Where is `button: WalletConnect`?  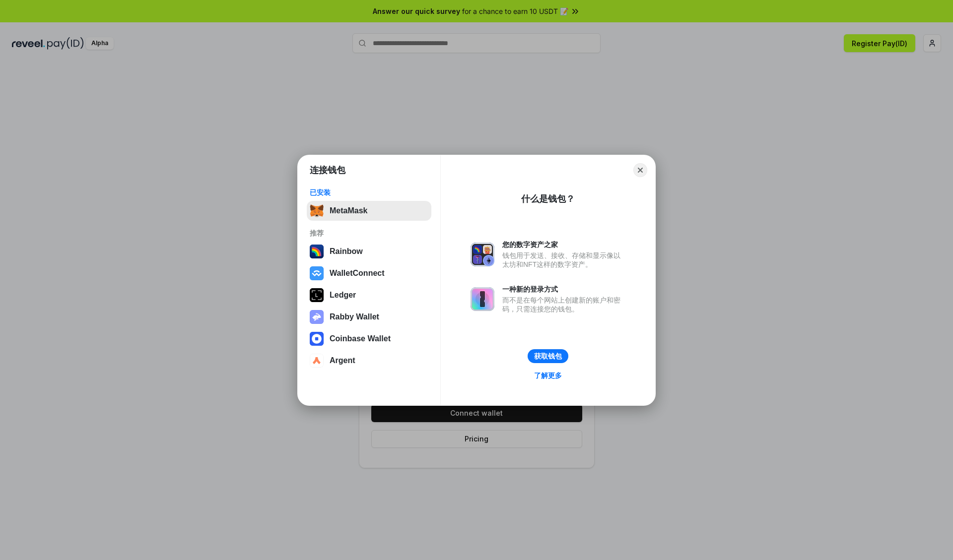 button: WalletConnect is located at coordinates (369, 273).